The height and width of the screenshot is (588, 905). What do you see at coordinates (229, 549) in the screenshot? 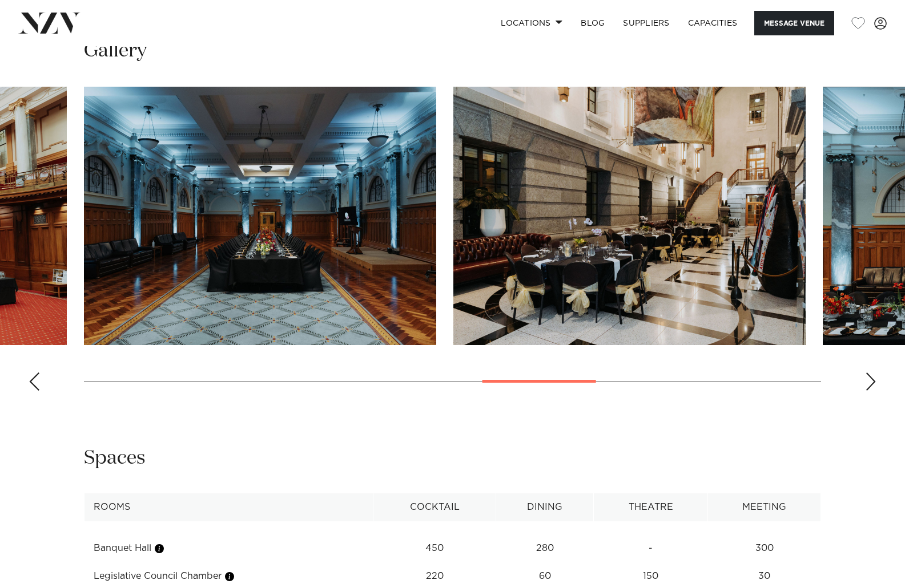
I see `td: Banquet Hall` at bounding box center [229, 549].